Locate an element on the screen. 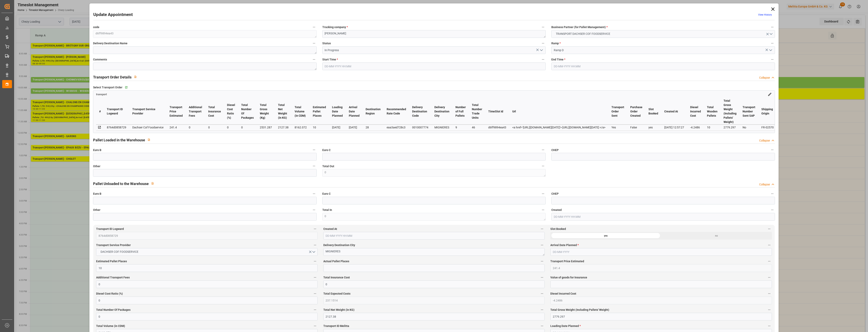 This screenshot has height=332, width=868. span: Created is located at coordinates (557, 210).